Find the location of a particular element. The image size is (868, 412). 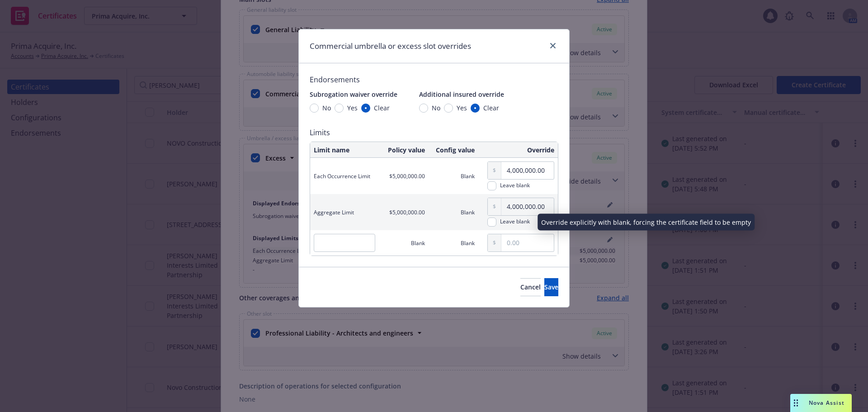

span: Endorsements is located at coordinates (434, 80).